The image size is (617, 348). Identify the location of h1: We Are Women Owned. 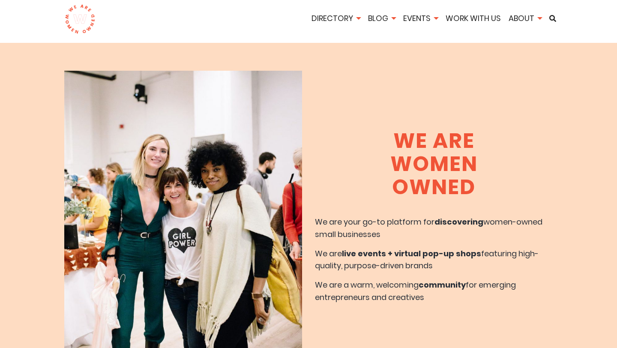
(434, 164).